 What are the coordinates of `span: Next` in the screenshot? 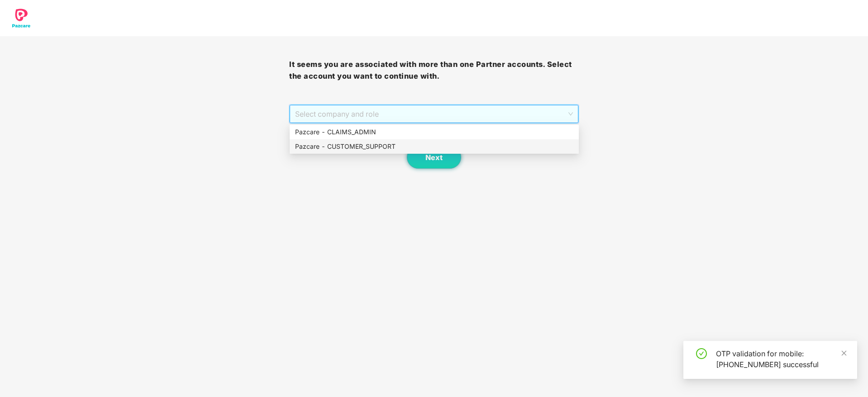 It's located at (434, 157).